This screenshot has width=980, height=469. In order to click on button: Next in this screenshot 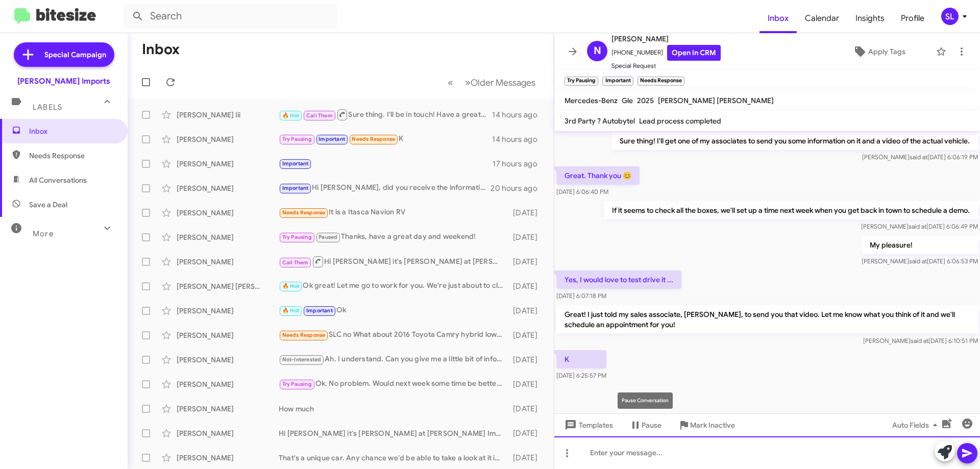, I will do `click(500, 82)`.